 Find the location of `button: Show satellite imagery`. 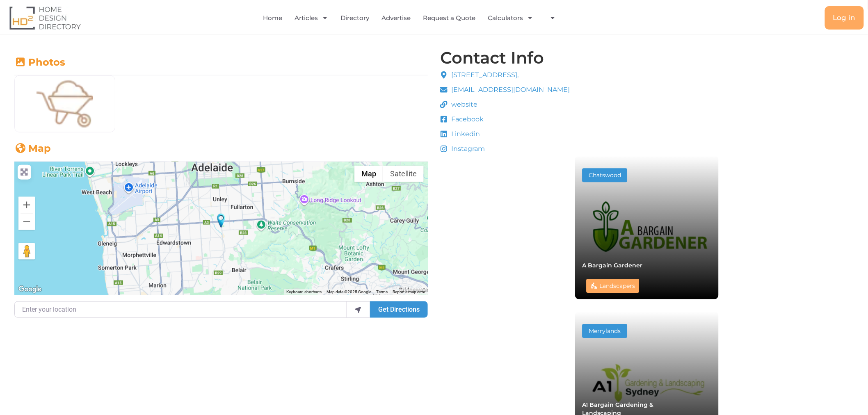

button: Show satellite imagery is located at coordinates (403, 174).